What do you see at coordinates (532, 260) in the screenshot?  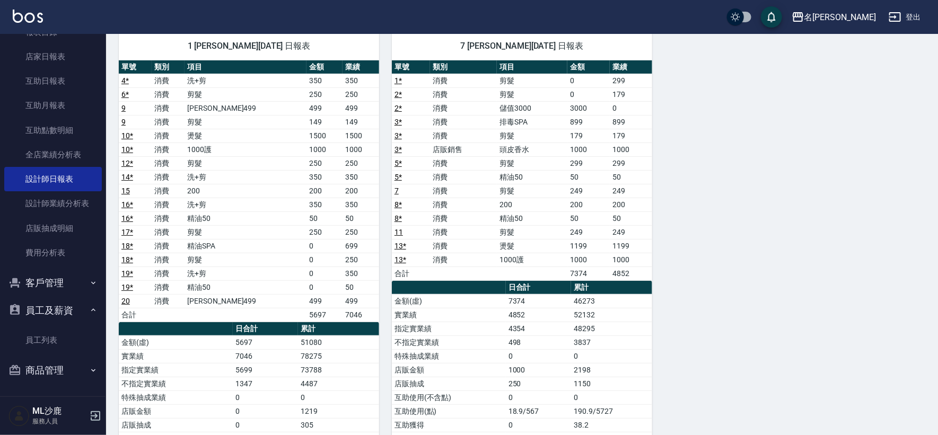 I see `td: 1000護` at bounding box center [532, 260].